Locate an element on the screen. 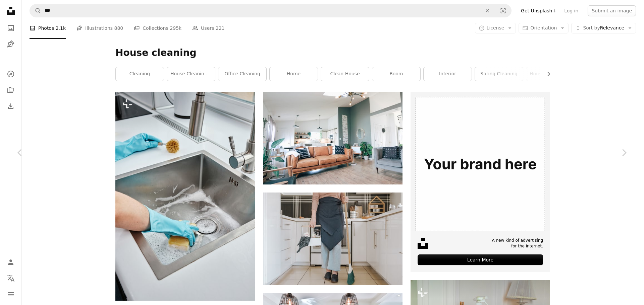 The image size is (644, 305). span: 221 is located at coordinates (220, 28).